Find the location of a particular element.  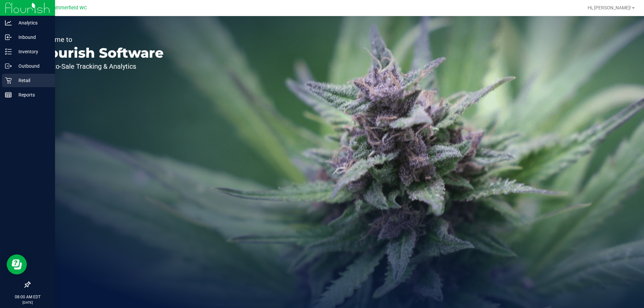

inline-svg: Inbound is located at coordinates (9, 37).